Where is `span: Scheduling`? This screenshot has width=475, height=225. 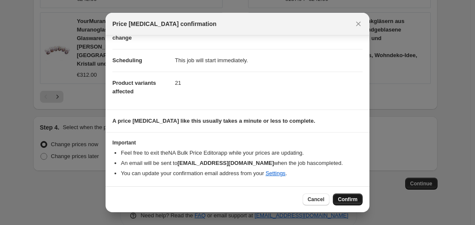
span: Scheduling is located at coordinates (127, 60).